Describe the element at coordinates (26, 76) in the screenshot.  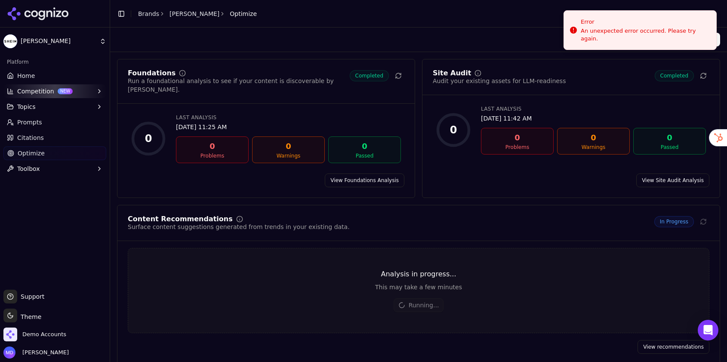
I see `span: Home` at that location.